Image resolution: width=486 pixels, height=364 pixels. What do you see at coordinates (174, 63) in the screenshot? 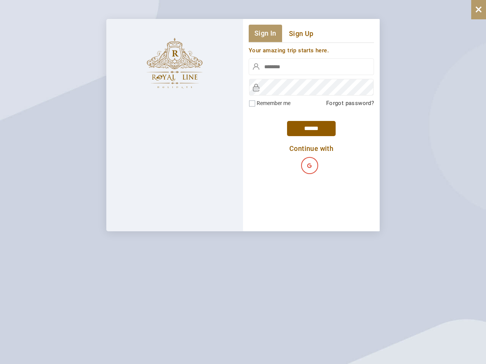
I see `img: The Royal Line Holidays` at bounding box center [174, 63].